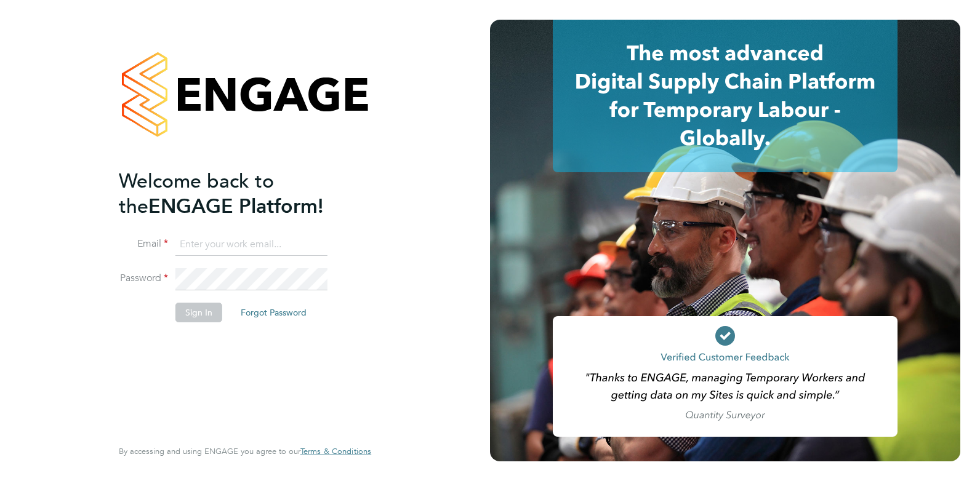 The image size is (980, 481). Describe the element at coordinates (274, 313) in the screenshot. I see `button: Forgot Password` at that location.